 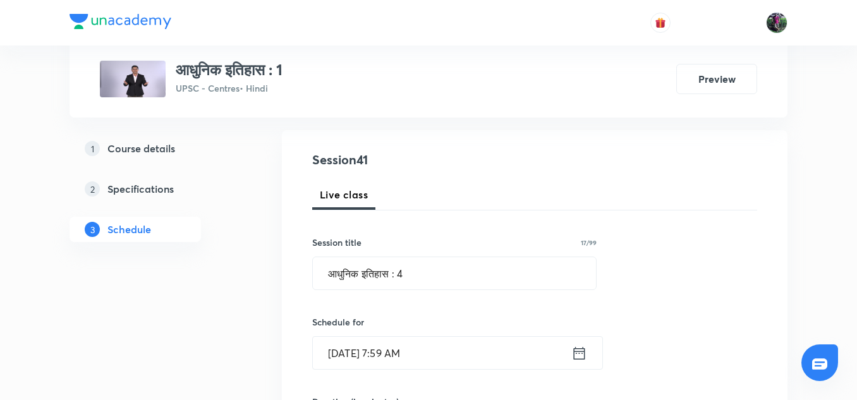 I want to click on p: 17/99, so click(x=588, y=243).